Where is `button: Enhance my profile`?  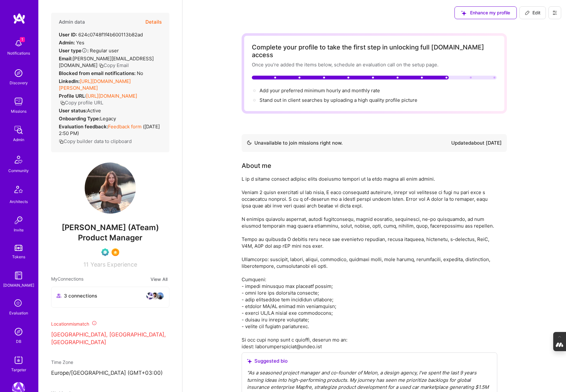
button: Enhance my profile is located at coordinates (486, 13).